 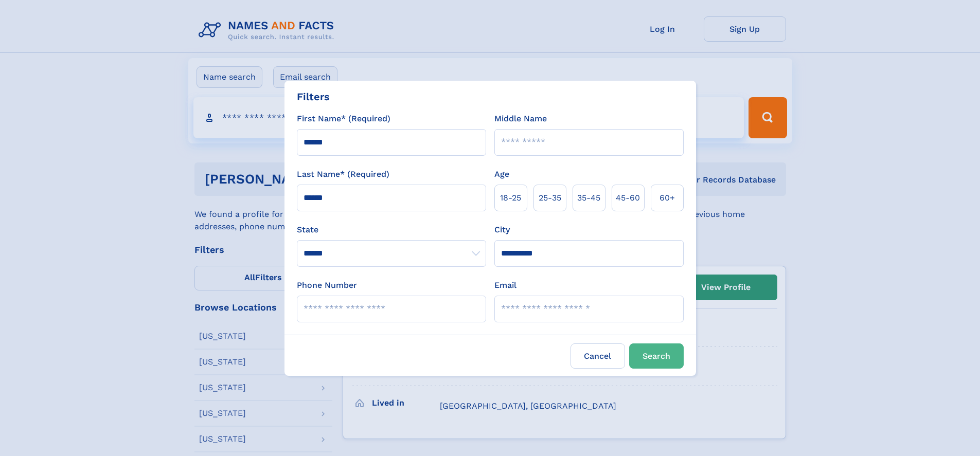 What do you see at coordinates (391, 229) in the screenshot?
I see `label: State` at bounding box center [391, 229].